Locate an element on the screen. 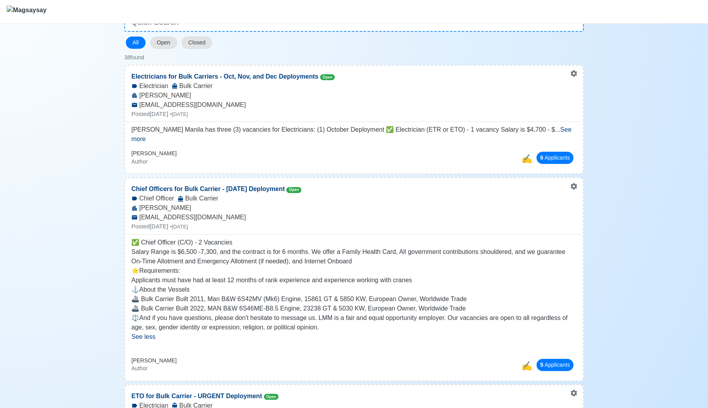 The height and width of the screenshot is (408, 708). span: 5 is located at coordinates (542, 365).